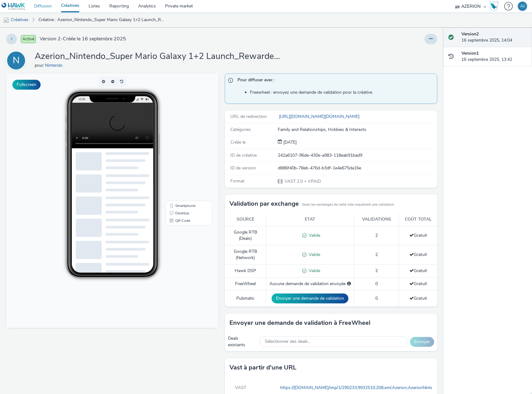 The width and height of the screenshot is (532, 394). Describe the element at coordinates (17, 60) in the screenshot. I see `a: N` at that location.